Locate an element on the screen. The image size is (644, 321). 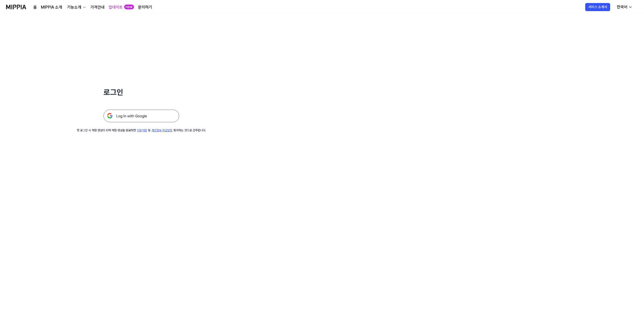
a: MIPPIA 소개 is located at coordinates (51, 7).